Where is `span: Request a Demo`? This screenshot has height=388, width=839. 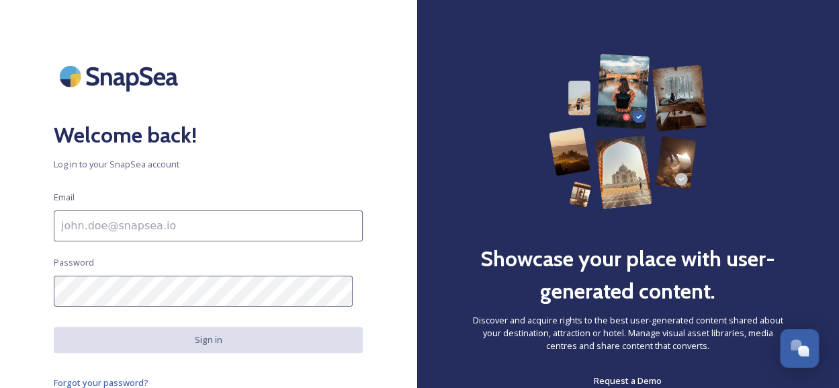
span: Request a Demo is located at coordinates (627, 380).